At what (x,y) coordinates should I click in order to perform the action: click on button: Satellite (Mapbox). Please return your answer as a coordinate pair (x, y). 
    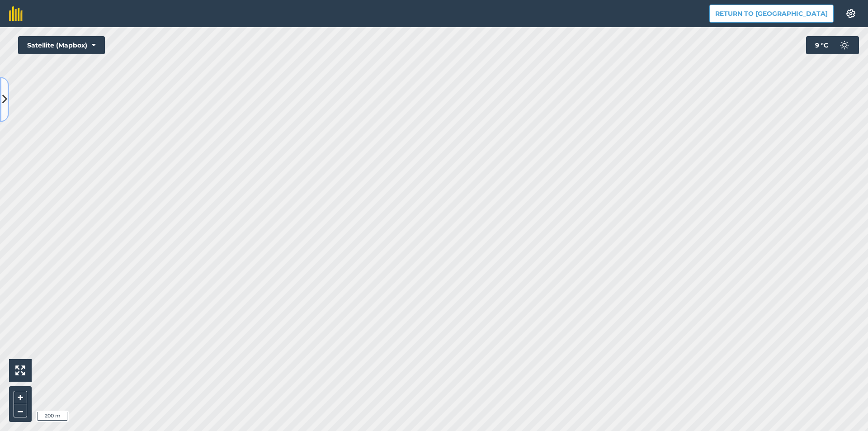
    Looking at the image, I should click on (62, 45).